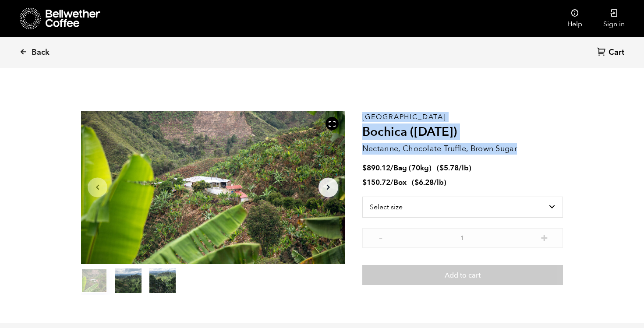 The image size is (644, 328). Describe the element at coordinates (377, 182) in the screenshot. I see `bdi: 150.72` at that location.